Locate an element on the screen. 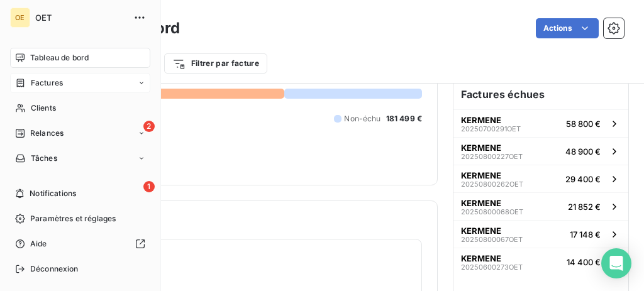 Image resolution: width=644 pixels, height=291 pixels. button: KERMENE20250600273OET14 400 € is located at coordinates (541, 261).